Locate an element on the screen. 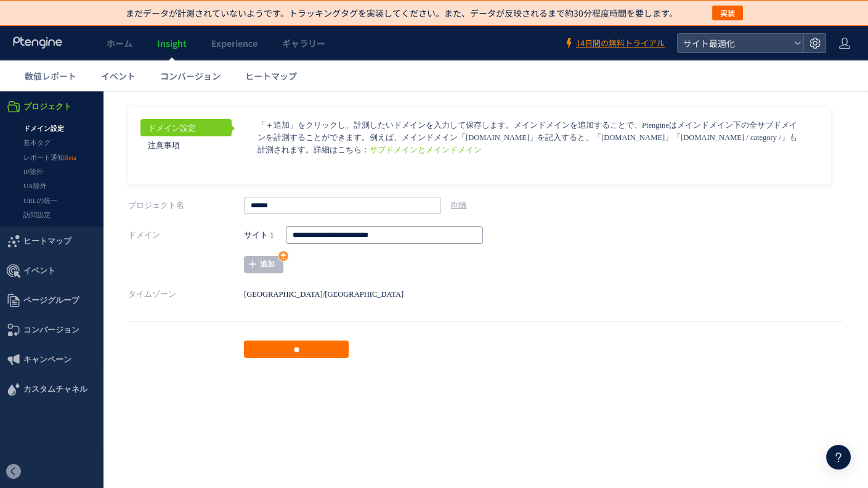 The width and height of the screenshot is (868, 488). p: 「＋追加」をクリックし、計測したいドメインを入力して保存します。メインドメインを追加することで、Ptengineはメインドメイン下の全サブドメインを計測することができます。例えば、メインドメイン... is located at coordinates (527, 46).